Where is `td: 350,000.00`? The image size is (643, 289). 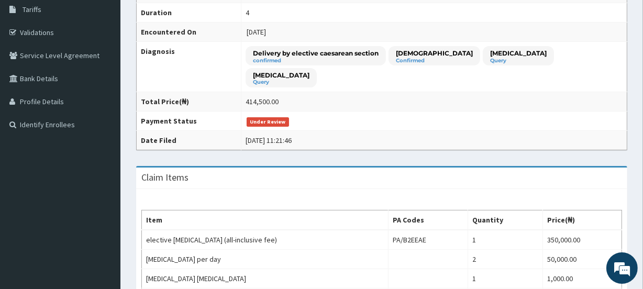 td: 350,000.00 is located at coordinates (583, 240).